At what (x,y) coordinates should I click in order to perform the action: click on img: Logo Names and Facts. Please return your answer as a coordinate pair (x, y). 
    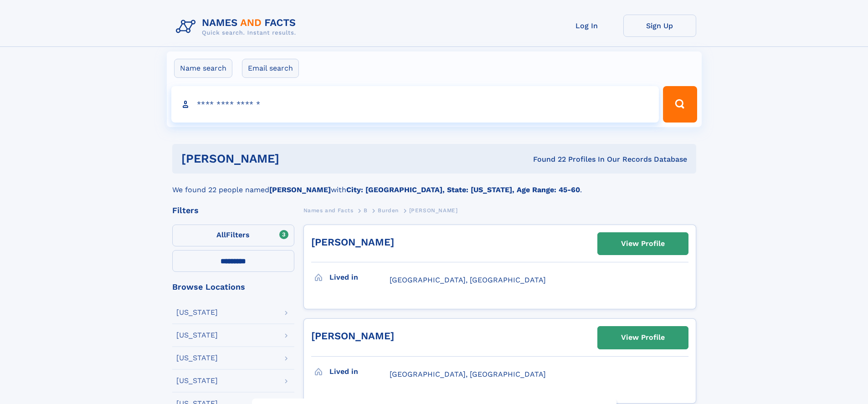
    Looking at the image, I should click on (238, 27).